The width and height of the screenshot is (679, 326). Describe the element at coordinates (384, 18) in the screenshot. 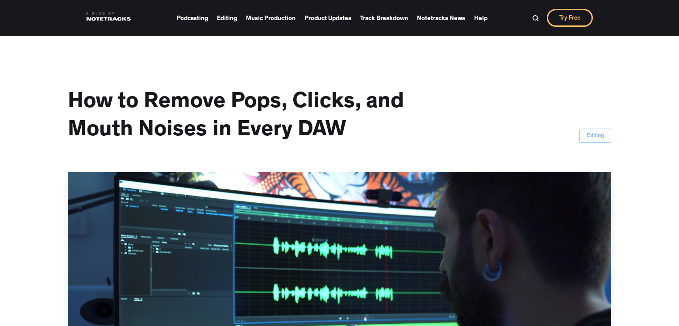

I see `a: Track Breakdown` at that location.